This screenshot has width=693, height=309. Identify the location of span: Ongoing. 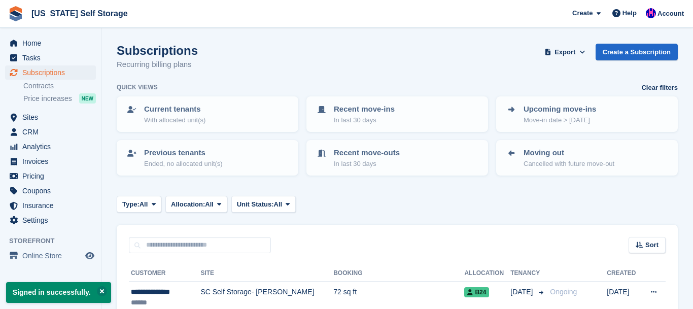
(563, 292).